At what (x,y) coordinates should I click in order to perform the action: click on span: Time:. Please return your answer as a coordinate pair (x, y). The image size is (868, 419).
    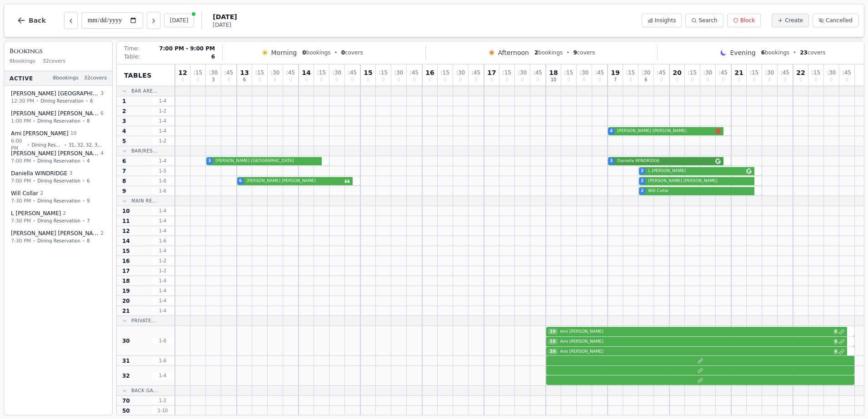
    Looking at the image, I should click on (131, 49).